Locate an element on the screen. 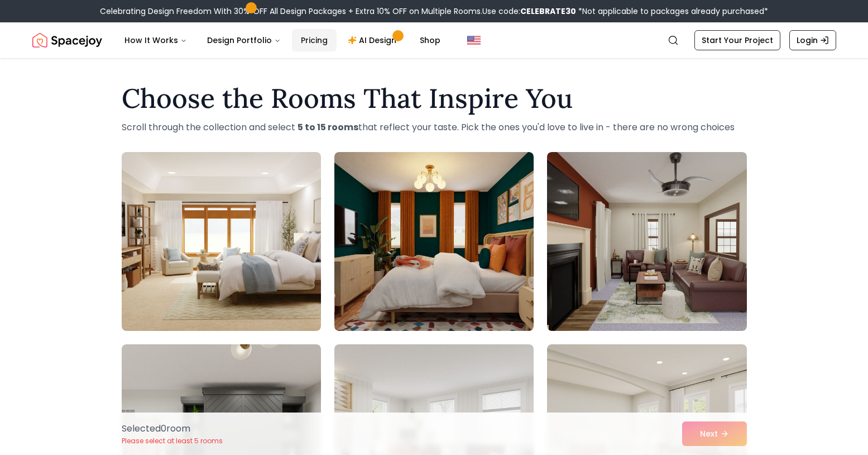 Image resolution: width=868 pixels, height=455 pixels. a: Shop is located at coordinates (430, 40).